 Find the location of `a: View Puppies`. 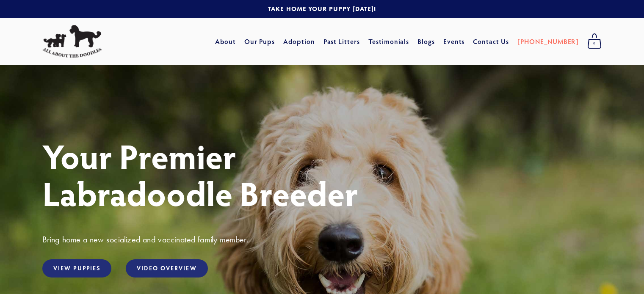

a: View Puppies is located at coordinates (76, 268).